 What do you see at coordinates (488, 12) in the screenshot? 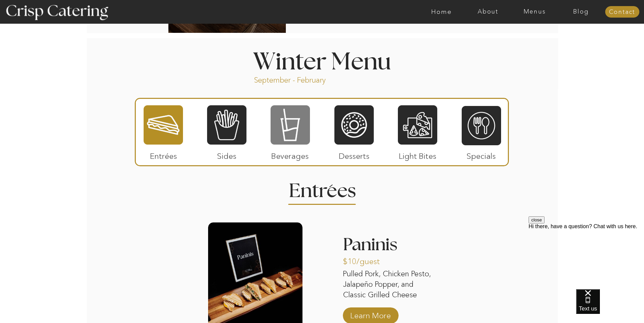
I see `nav: About` at bounding box center [488, 12].